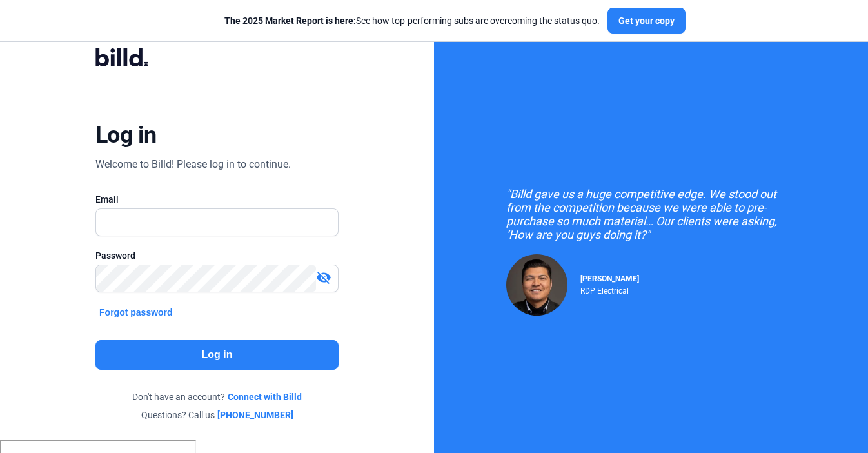 The width and height of the screenshot is (868, 453). What do you see at coordinates (290, 21) in the screenshot?
I see `span: The 2025 Market Report is here:` at bounding box center [290, 21].